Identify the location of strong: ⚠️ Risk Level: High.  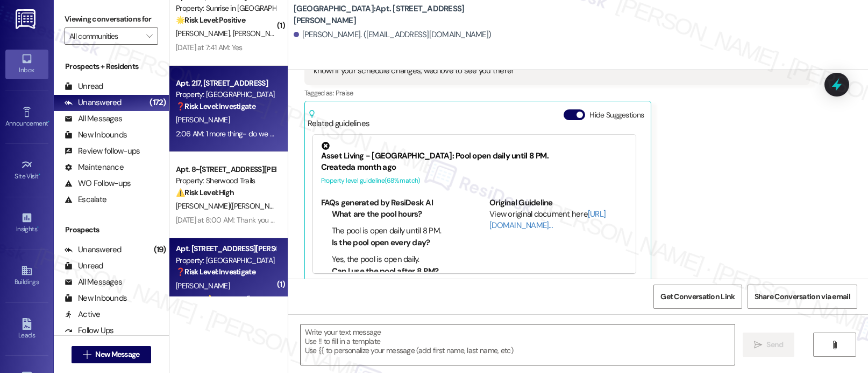
(205, 192).